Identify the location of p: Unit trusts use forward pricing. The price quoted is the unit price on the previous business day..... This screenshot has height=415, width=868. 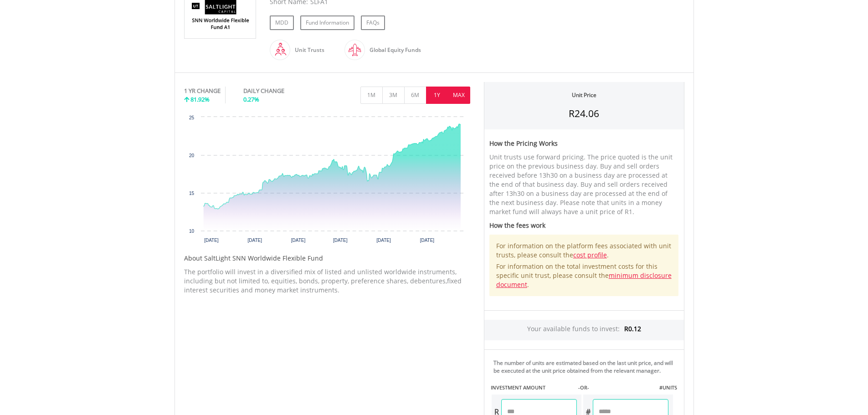
(584, 185).